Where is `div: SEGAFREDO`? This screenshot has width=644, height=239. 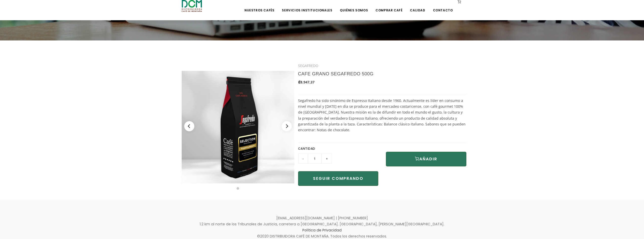
div: SEGAFREDO is located at coordinates (382, 65).